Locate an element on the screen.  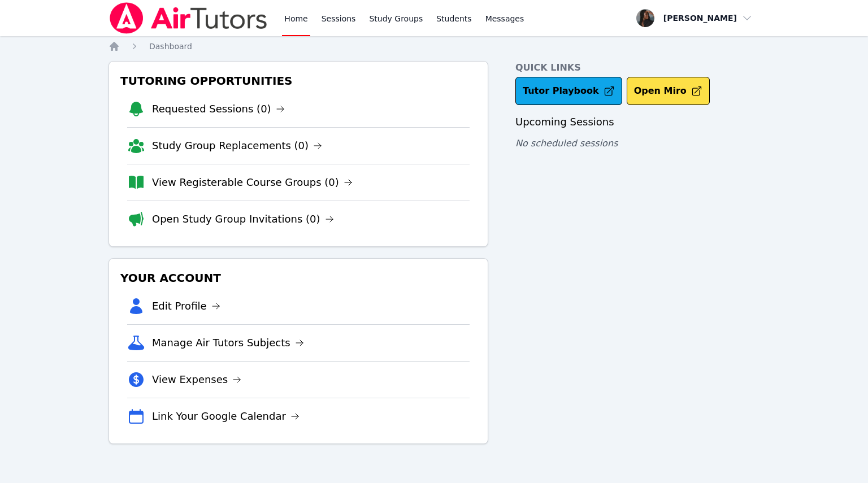
a: Open Study Group Invitations (0) is located at coordinates (243, 219).